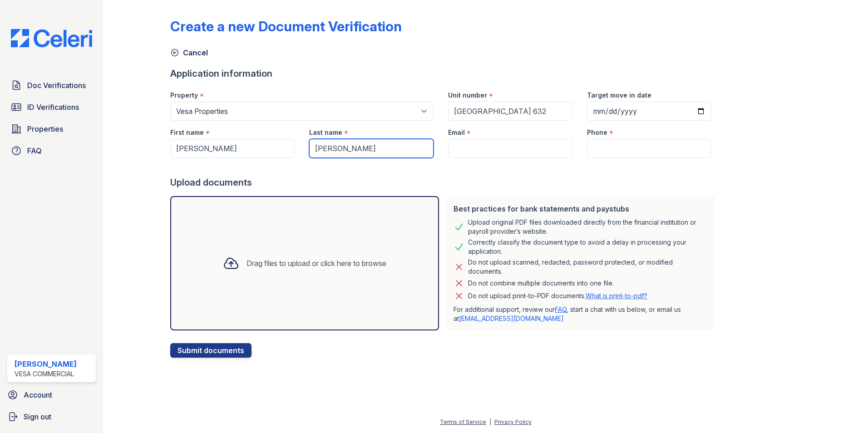 Image resolution: width=868 pixels, height=433 pixels. What do you see at coordinates (468, 95) in the screenshot?
I see `label: Unit number` at bounding box center [468, 95].